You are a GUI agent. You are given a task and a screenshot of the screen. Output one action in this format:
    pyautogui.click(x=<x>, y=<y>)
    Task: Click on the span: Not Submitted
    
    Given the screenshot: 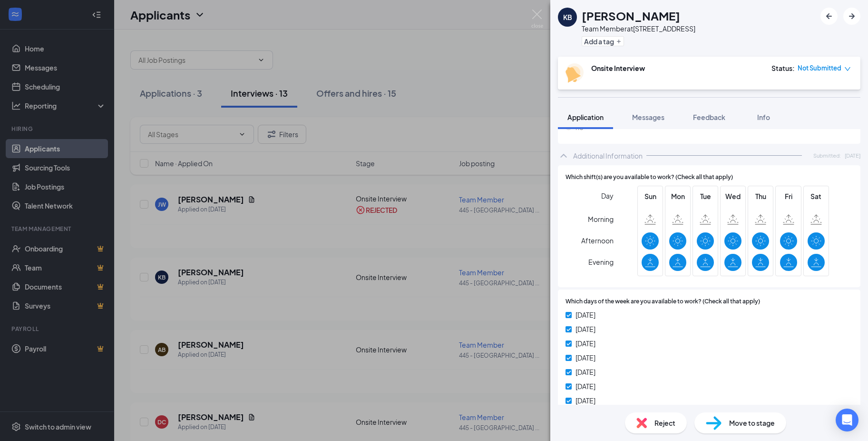 What is the action you would take?
    pyautogui.click(x=819, y=68)
    